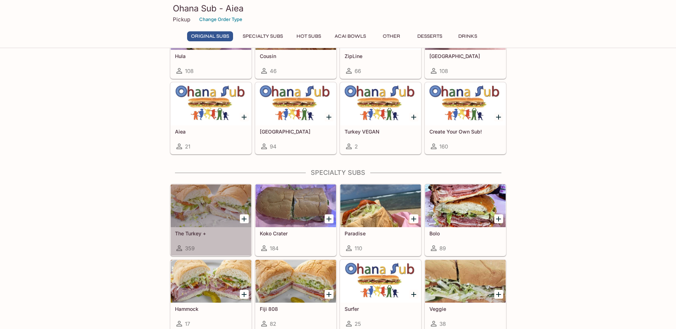  What do you see at coordinates (430, 36) in the screenshot?
I see `button: Desserts` at bounding box center [430, 36].